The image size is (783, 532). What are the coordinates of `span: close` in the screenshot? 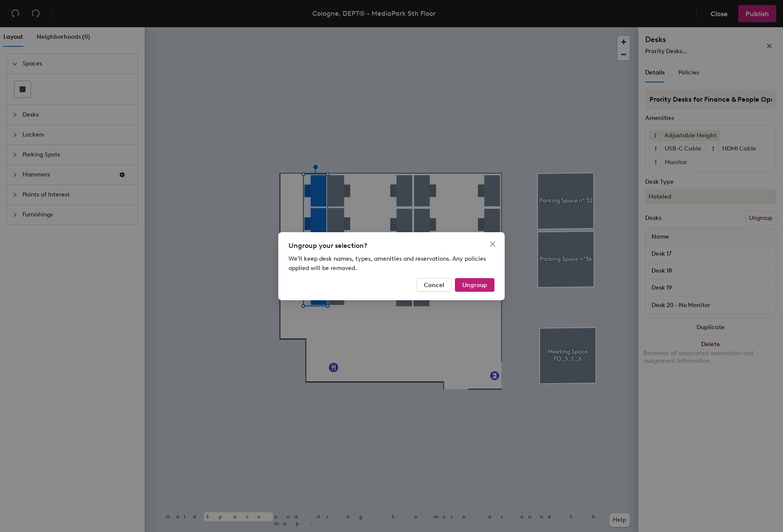 It's located at (493, 244).